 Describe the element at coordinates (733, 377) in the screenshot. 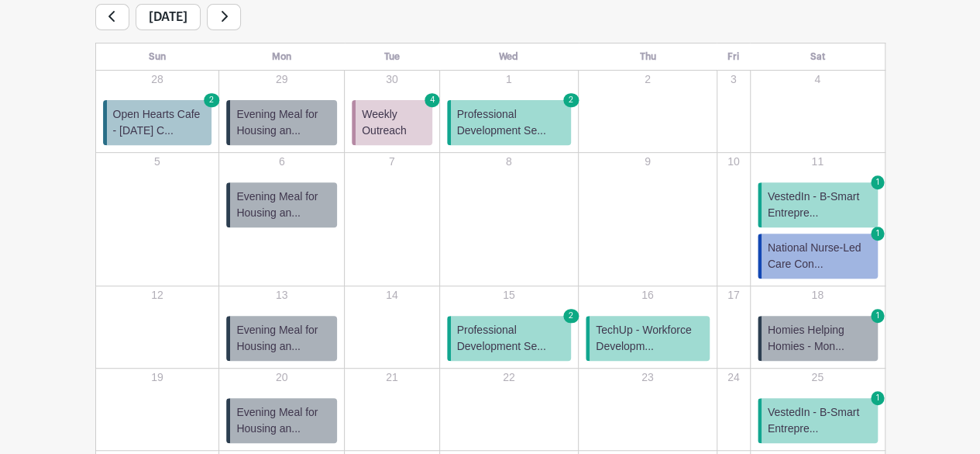

I see `p: 24` at that location.